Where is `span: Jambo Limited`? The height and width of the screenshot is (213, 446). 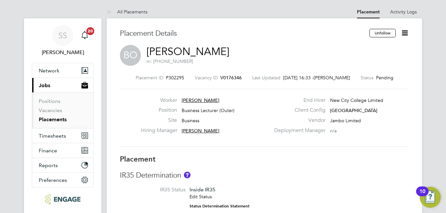
span: Jambo Limited is located at coordinates (345, 121).